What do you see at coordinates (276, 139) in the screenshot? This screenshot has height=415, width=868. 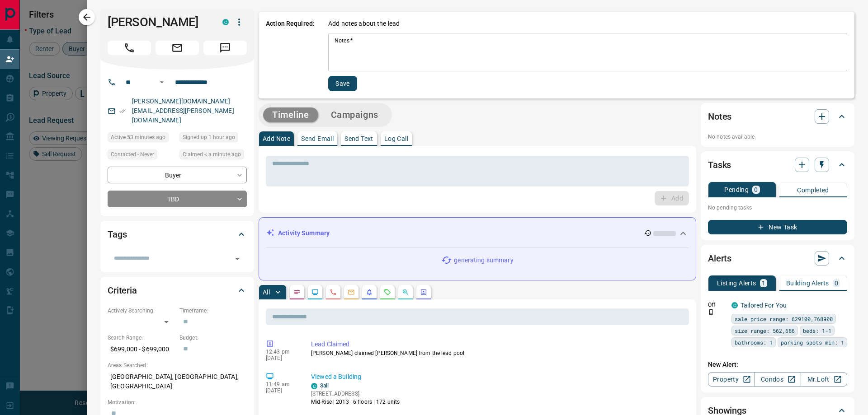 I see `p: Add Note` at bounding box center [276, 139].